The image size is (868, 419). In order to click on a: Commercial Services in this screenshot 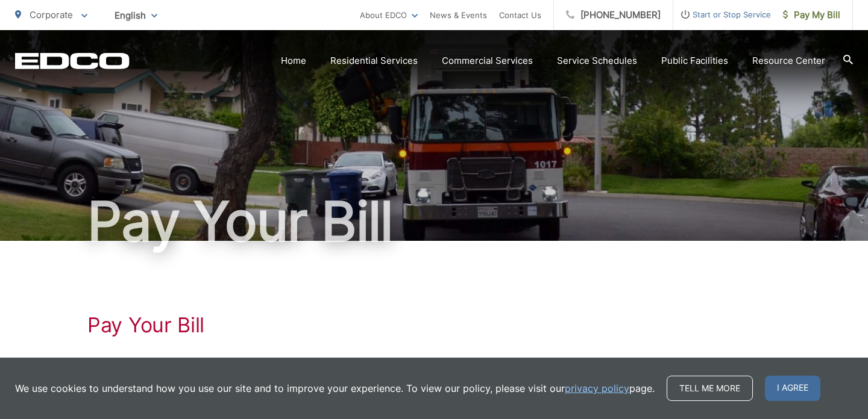, I will do `click(487, 61)`.